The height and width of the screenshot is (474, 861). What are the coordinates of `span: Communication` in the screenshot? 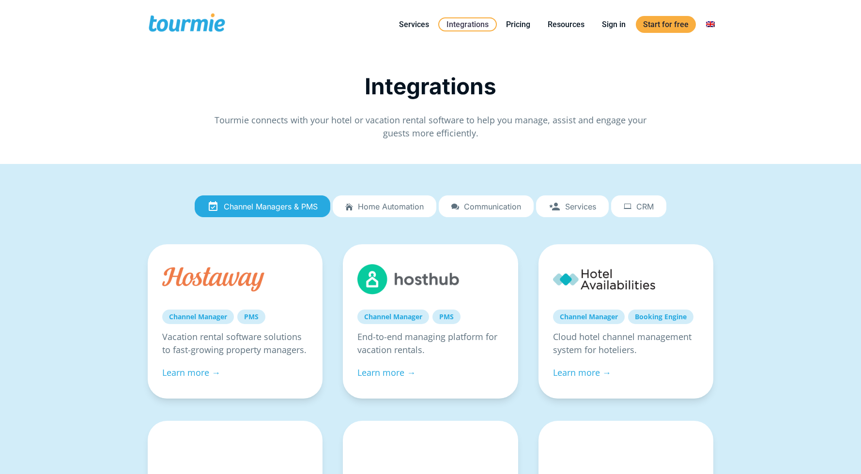 It's located at (492, 207).